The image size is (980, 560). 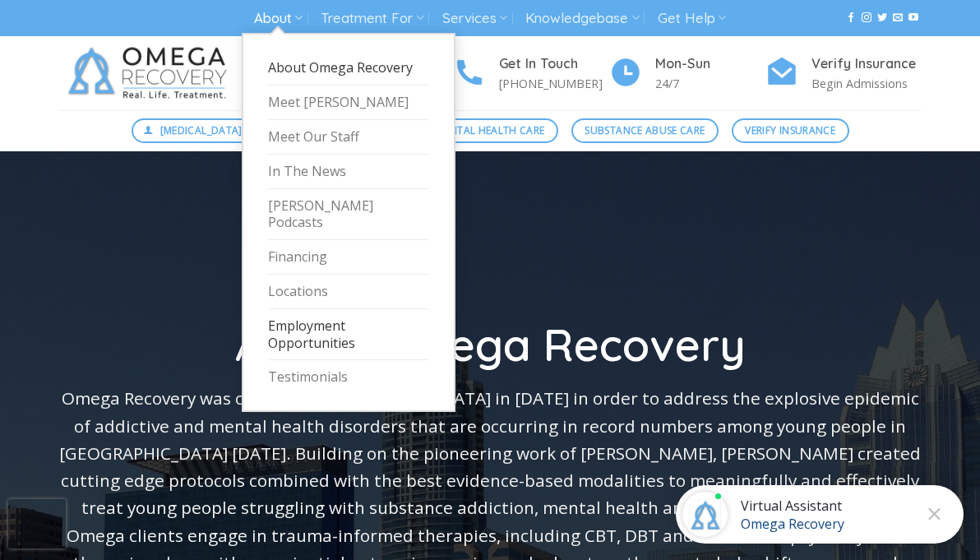 What do you see at coordinates (850, 18) in the screenshot?
I see `a: Follow on Facebook` at bounding box center [850, 18].